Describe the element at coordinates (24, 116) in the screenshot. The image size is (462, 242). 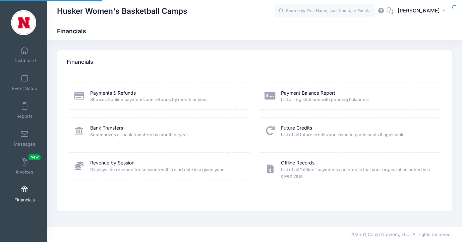
I see `span: Reports` at that location.